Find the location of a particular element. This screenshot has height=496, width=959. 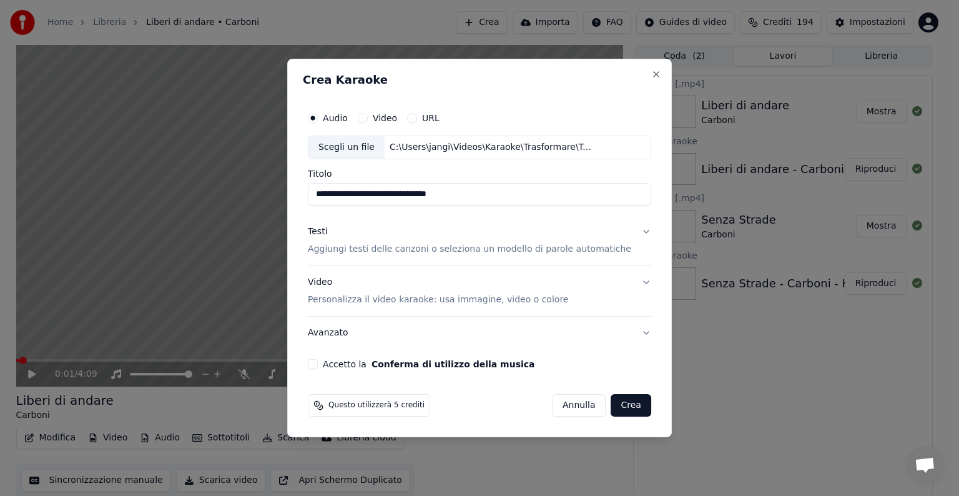

div: Scegli un file is located at coordinates (346, 147).